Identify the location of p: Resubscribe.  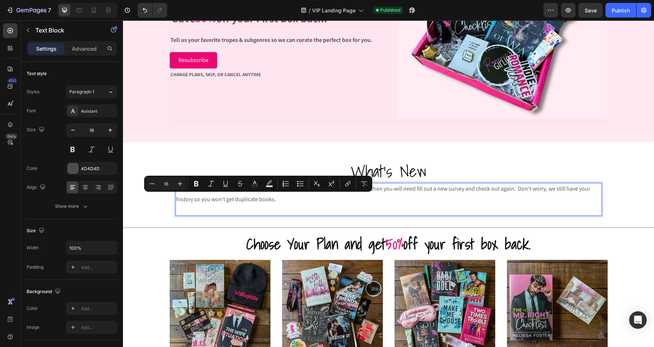
(70, 40).